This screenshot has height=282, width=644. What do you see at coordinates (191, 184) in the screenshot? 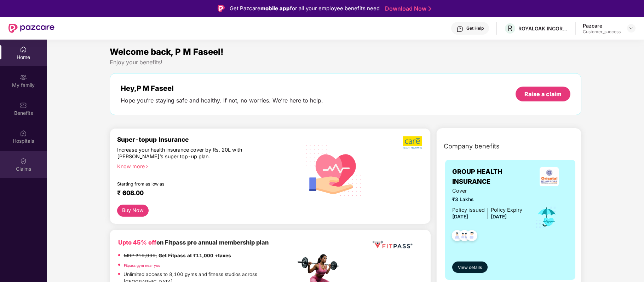
I see `div: Starting from as low as` at bounding box center [191, 184].